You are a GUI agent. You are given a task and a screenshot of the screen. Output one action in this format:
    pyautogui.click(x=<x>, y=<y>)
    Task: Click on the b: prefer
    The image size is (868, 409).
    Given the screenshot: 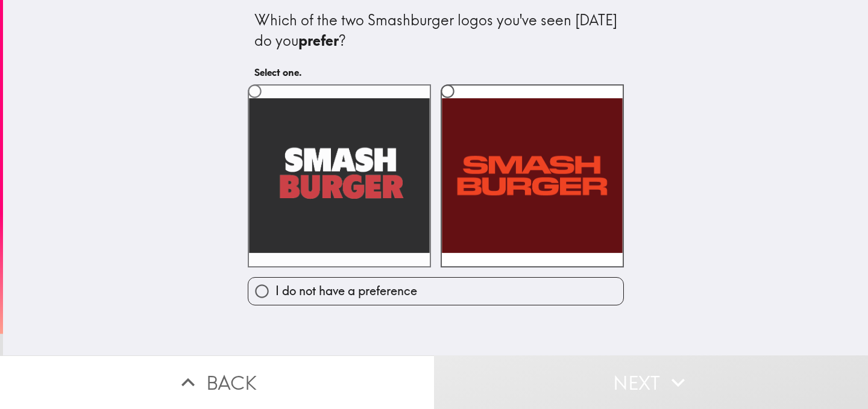 What is the action you would take?
    pyautogui.click(x=318, y=41)
    